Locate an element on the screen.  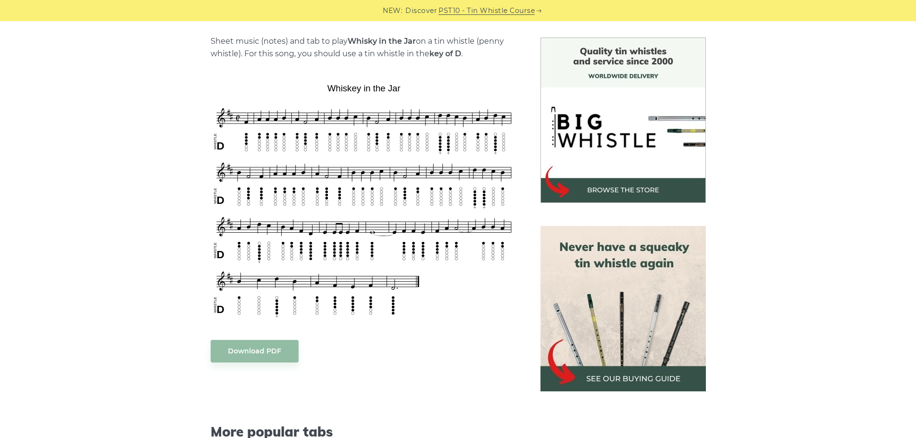
a: PST10 - Tin Whistle Course is located at coordinates (487, 11).